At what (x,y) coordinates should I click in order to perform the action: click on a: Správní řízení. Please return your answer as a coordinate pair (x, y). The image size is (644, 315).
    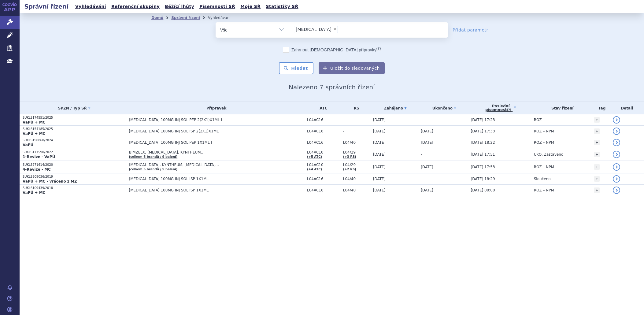
    Looking at the image, I should click on (186, 18).